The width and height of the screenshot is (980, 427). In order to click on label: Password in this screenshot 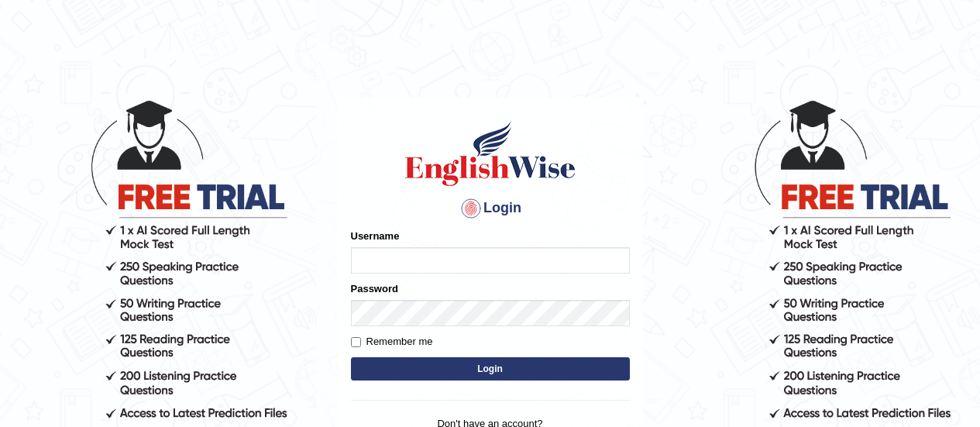, I will do `click(374, 288)`.